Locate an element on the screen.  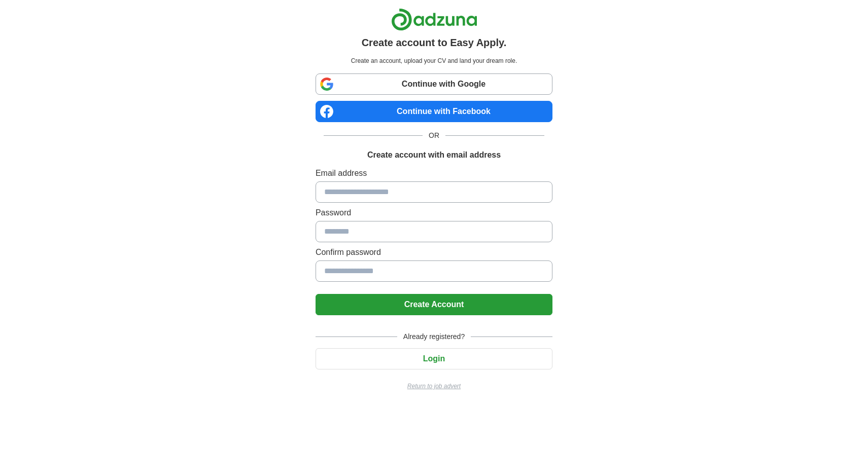
h1: Create account with email address is located at coordinates (434, 155).